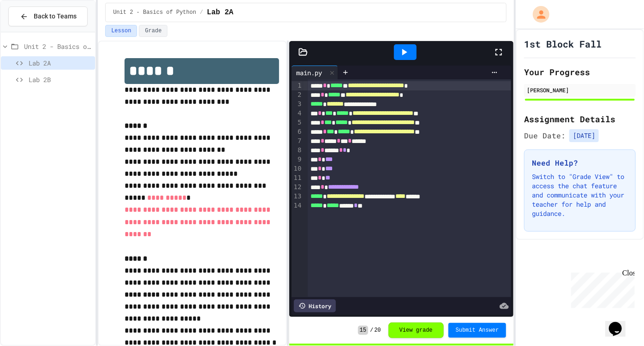 The image size is (644, 346). Describe the element at coordinates (297, 95) in the screenshot. I see `div: 2` at that location.